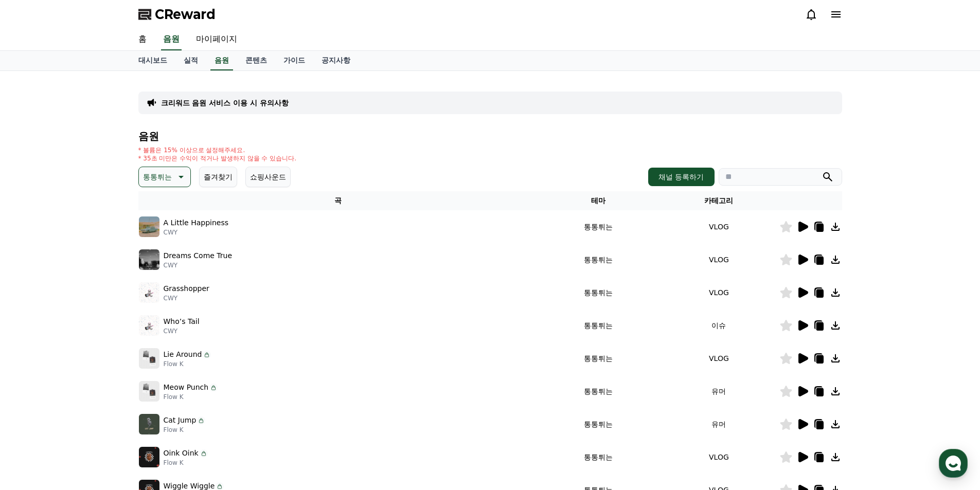 The width and height of the screenshot is (980, 490). Describe the element at coordinates (180, 420) in the screenshot. I see `p: Cat Jump` at that location.